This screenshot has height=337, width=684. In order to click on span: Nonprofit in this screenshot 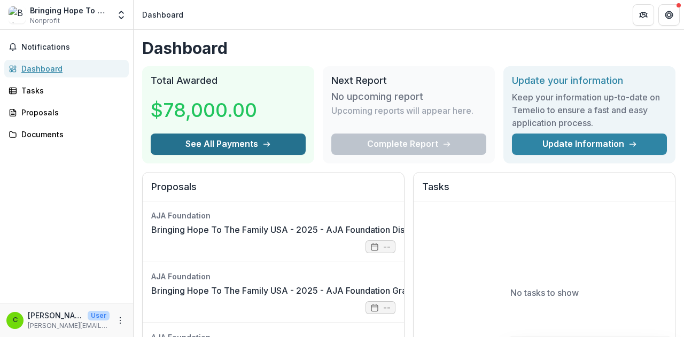, I will do `click(45, 21)`.